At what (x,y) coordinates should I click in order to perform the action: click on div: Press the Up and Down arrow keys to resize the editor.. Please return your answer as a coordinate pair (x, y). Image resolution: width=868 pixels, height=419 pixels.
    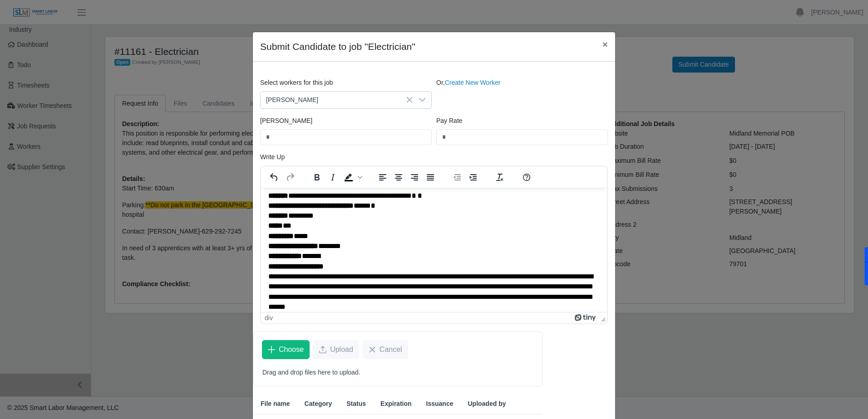
    Looking at the image, I should click on (602, 318).